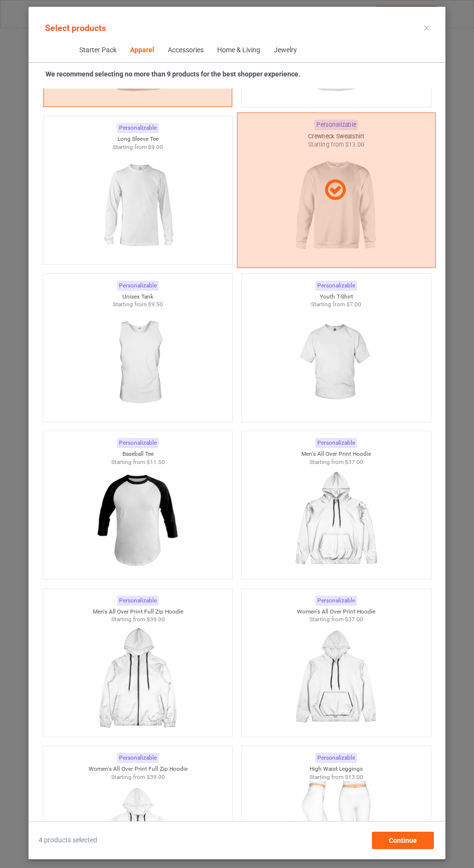  What do you see at coordinates (403, 840) in the screenshot?
I see `span: Continue` at bounding box center [403, 840].